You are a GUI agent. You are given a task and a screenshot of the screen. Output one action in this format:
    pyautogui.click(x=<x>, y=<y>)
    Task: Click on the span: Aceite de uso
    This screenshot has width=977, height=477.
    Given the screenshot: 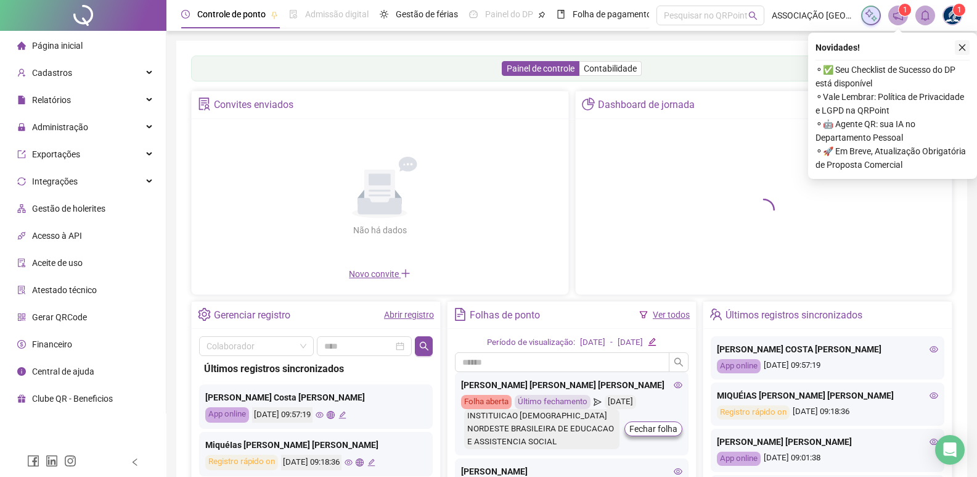 What is the action you would take?
    pyautogui.click(x=57, y=263)
    